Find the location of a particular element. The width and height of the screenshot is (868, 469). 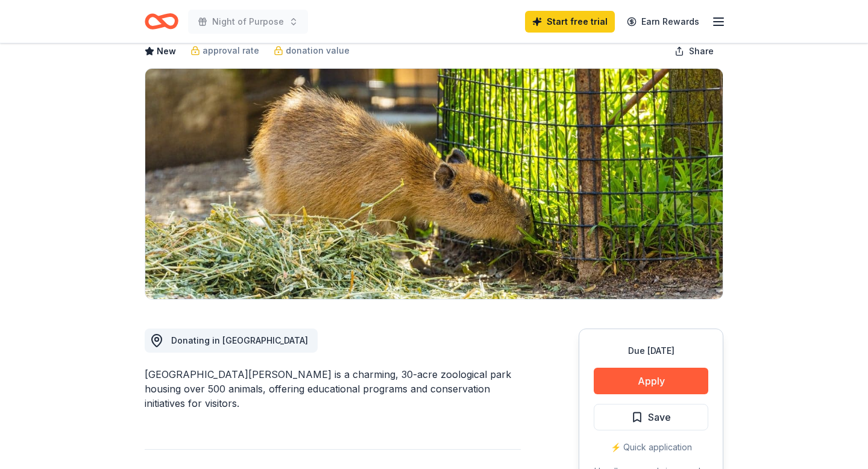

a: Earn Rewards is located at coordinates (663, 21).